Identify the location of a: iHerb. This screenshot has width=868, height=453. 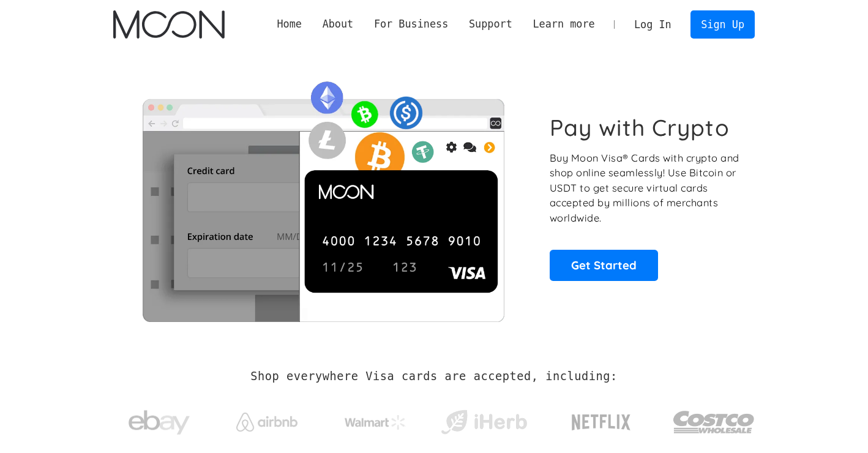
(484, 420).